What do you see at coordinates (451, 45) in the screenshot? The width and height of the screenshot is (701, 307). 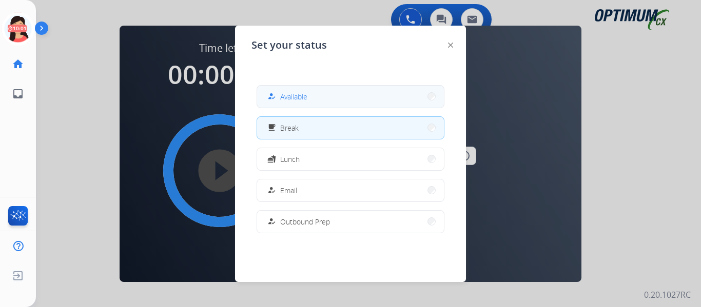 I see `img: close-button` at bounding box center [451, 45].